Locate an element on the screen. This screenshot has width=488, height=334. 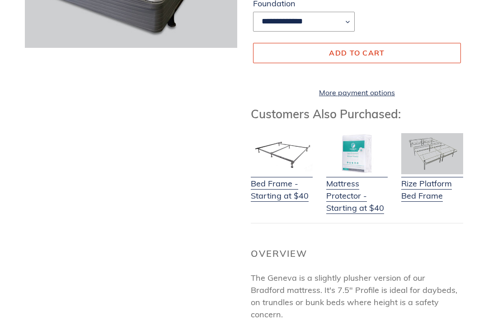
img: Adjustable Base is located at coordinates (432, 154).